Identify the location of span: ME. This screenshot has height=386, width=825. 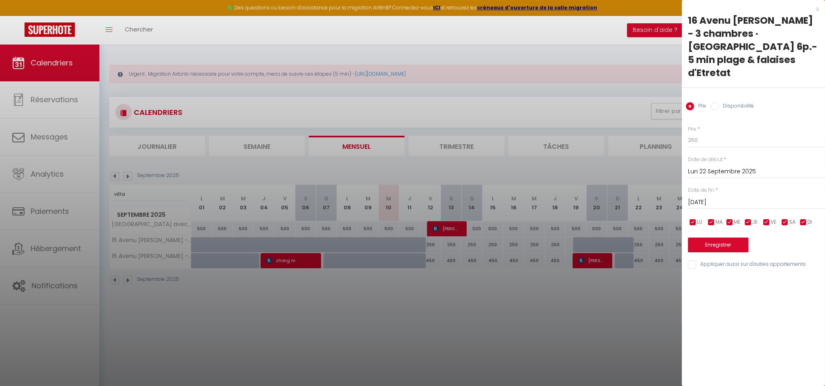
(737, 222).